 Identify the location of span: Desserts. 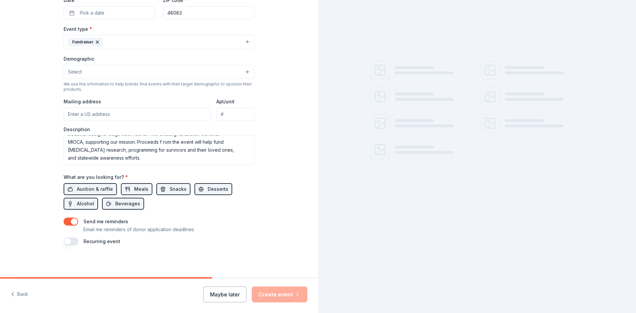
(218, 189).